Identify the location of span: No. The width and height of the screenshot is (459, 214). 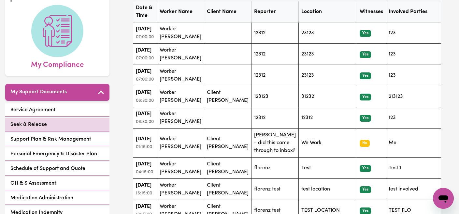
(365, 143).